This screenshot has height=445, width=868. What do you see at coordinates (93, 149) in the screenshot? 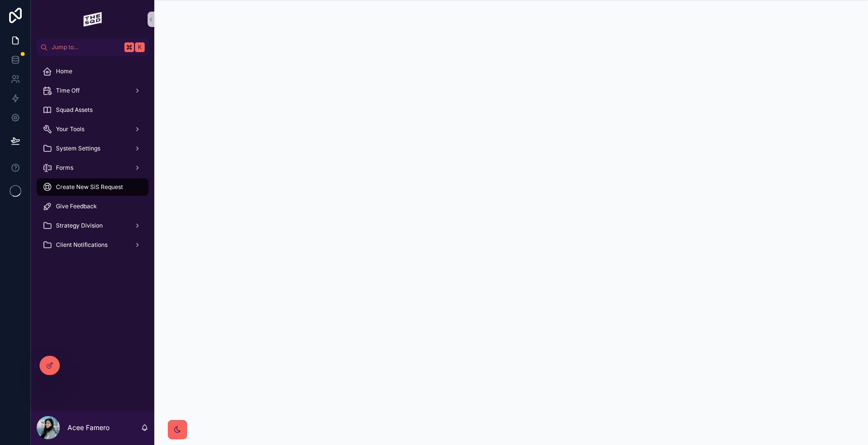
I see `a: System Settings` at bounding box center [93, 149].